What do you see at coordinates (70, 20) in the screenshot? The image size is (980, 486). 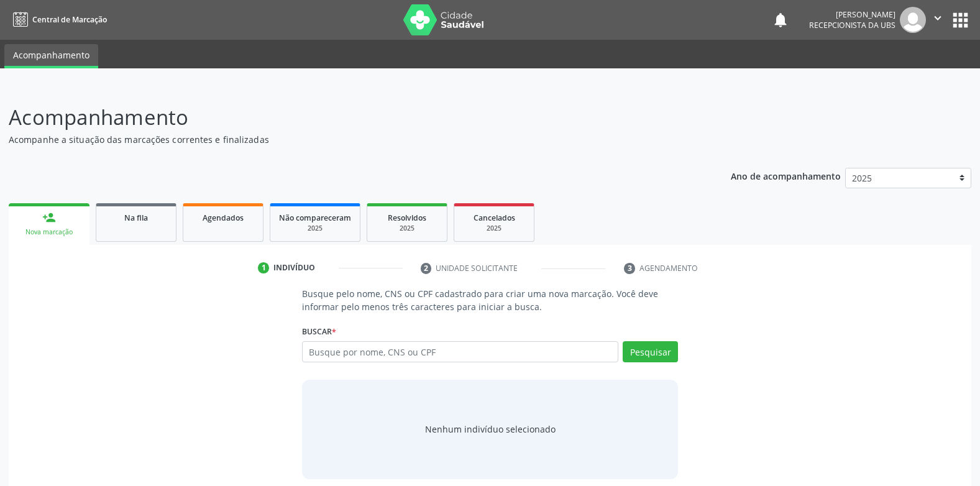 I see `span: Central de Marcação` at bounding box center [70, 20].